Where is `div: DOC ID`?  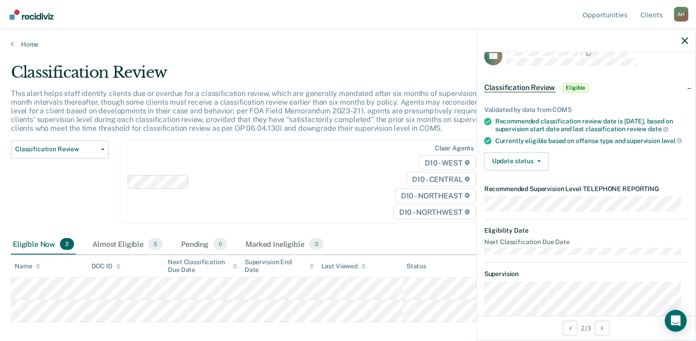 div: DOC ID is located at coordinates (106, 266).